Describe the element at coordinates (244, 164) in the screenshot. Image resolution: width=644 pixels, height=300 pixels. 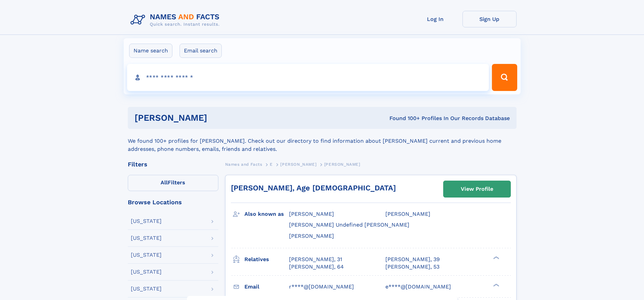
I see `a: Names and Facts` at that location.